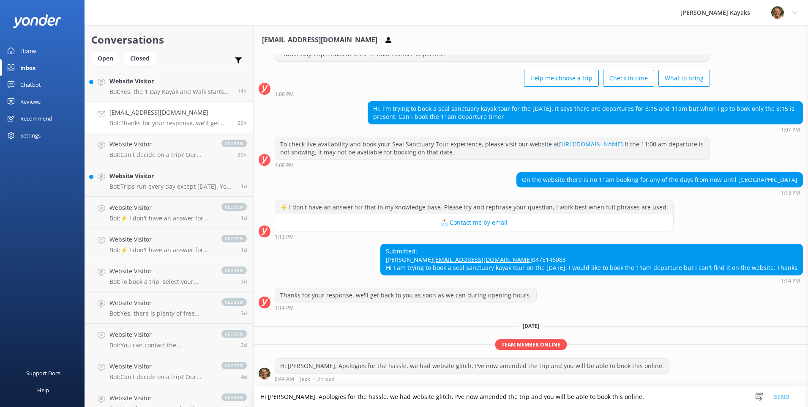 This screenshot has height=407, width=808. What do you see at coordinates (242, 123) in the screenshot?
I see `span: Oct 02 2025 01:14pm (UTC +13:00) Pacific/Auckland` at bounding box center [242, 123].